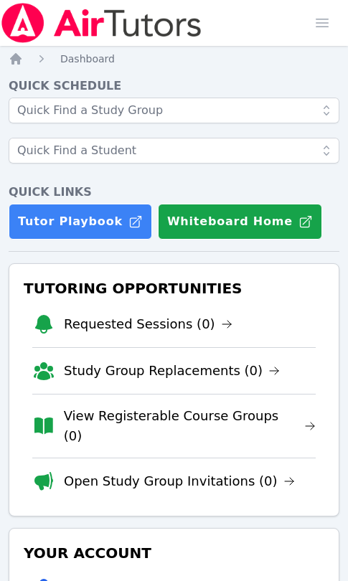 The image size is (348, 581). Describe the element at coordinates (174, 59) in the screenshot. I see `nav: Breadcrumb` at that location.